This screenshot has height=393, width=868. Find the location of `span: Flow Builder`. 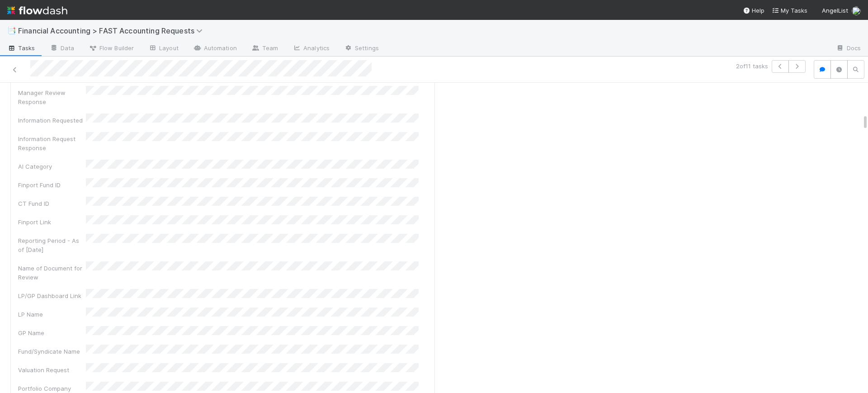

span: Flow Builder is located at coordinates (111, 48).